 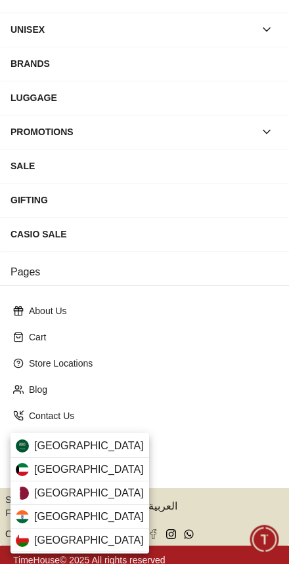 I want to click on img: Oman, so click(x=22, y=541).